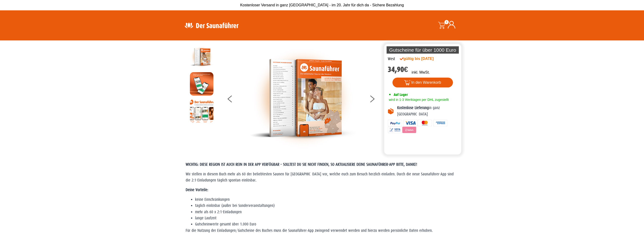 This screenshot has width=644, height=233. What do you see at coordinates (327, 224) in the screenshot?
I see `li: Gutscheinwerte gesamt über 1.000 Euro` at bounding box center [327, 224].